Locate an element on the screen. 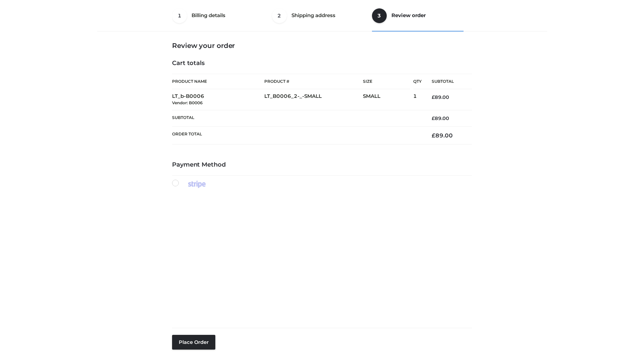 Image resolution: width=644 pixels, height=362 pixels. h4: Cart totals is located at coordinates (322, 63).